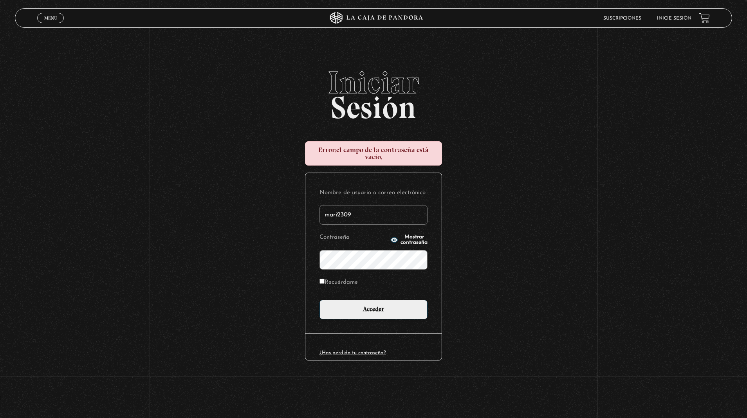 The height and width of the screenshot is (418, 747). What do you see at coordinates (322, 281) in the screenshot?
I see `input: Recuérdame` at bounding box center [322, 281].